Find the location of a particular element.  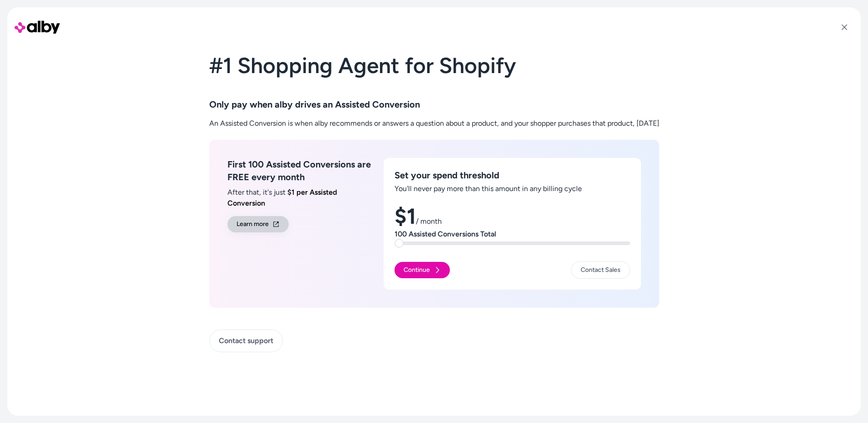

h3: Set your spend threshold is located at coordinates (512, 175).